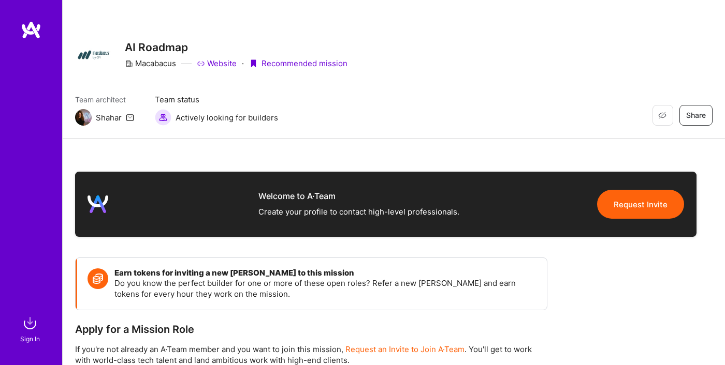 Image resolution: width=725 pixels, height=365 pixels. What do you see at coordinates (30, 324) in the screenshot?
I see `img: sign in` at bounding box center [30, 324].